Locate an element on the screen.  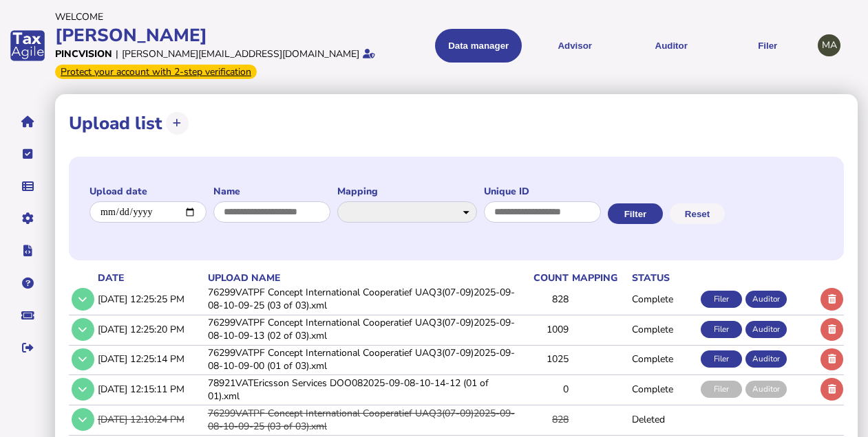
td: 78921VATEricsson Services DOO082025-09-08-10-14-12 (01 of 01).xml is located at coordinates (363, 389).